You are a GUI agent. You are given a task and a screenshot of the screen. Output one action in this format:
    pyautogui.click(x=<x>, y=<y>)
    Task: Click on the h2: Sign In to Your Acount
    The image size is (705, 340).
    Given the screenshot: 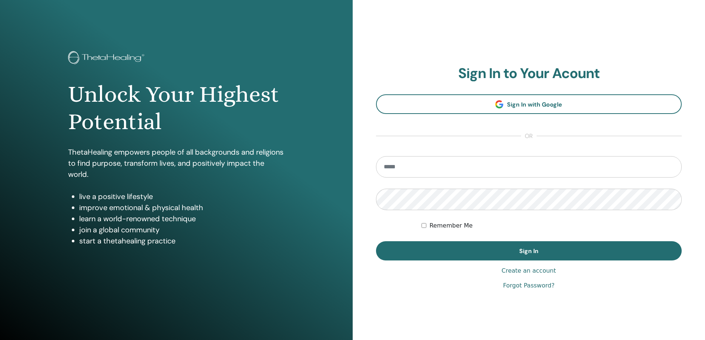 What is the action you would take?
    pyautogui.click(x=529, y=74)
    